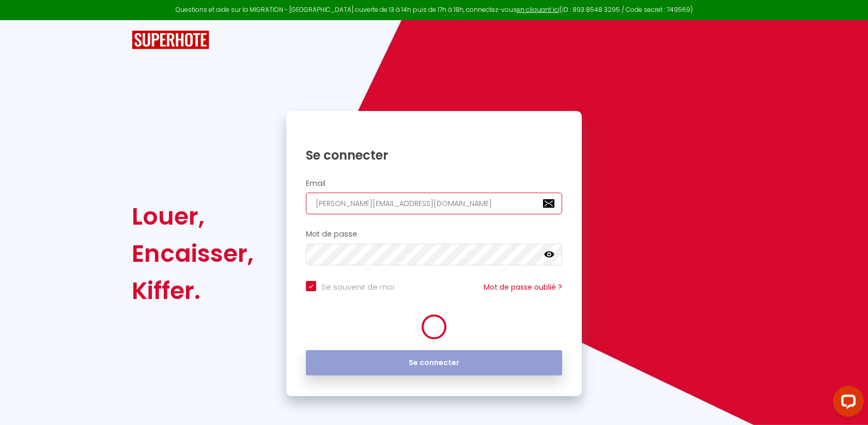 This screenshot has height=425, width=868. What do you see at coordinates (193, 253) in the screenshot?
I see `div: Encaisser,` at bounding box center [193, 253].